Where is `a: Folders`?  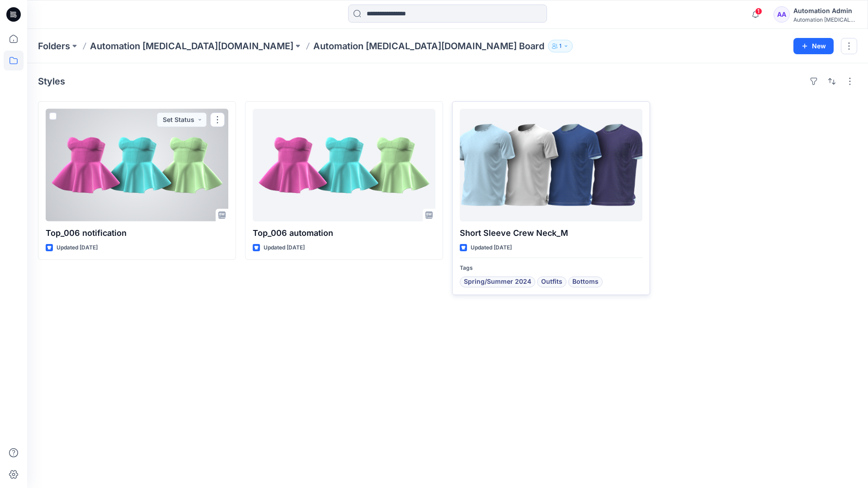 a: Folders is located at coordinates (54, 46).